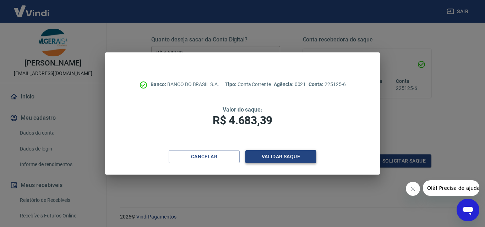 The image size is (485, 227). I want to click on button: Cancelar, so click(204, 157).